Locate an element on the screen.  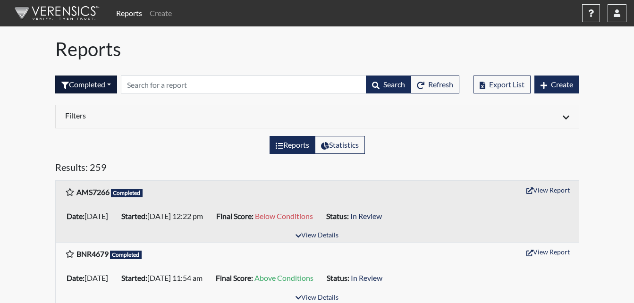
div: Filter by interview status is located at coordinates (86, 85).